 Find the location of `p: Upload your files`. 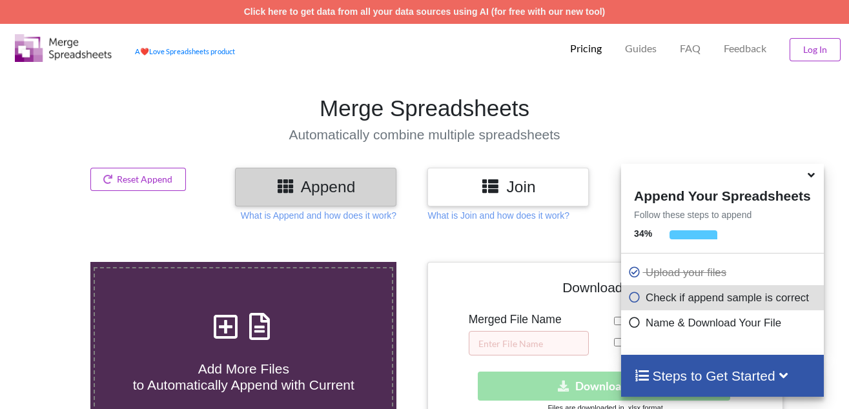

p: Upload your files is located at coordinates (724, 273).